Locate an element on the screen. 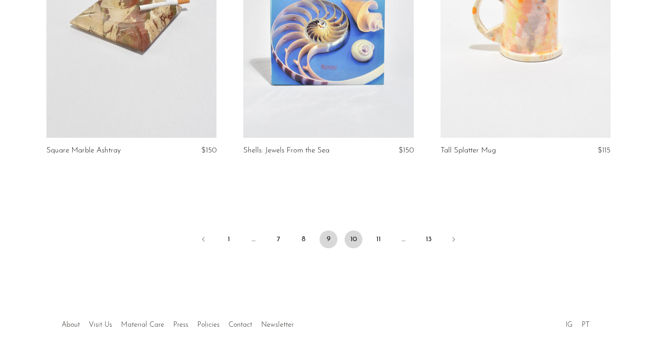 The height and width of the screenshot is (341, 657). a: Shells: Jewels From the Sea is located at coordinates (286, 151).